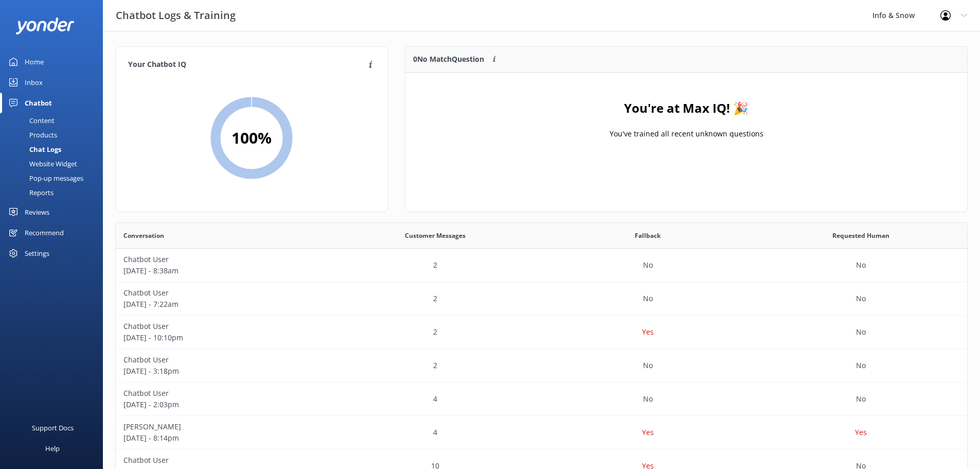 The height and width of the screenshot is (469, 980). I want to click on h4: You're at Max IQ! 🎉, so click(686, 108).